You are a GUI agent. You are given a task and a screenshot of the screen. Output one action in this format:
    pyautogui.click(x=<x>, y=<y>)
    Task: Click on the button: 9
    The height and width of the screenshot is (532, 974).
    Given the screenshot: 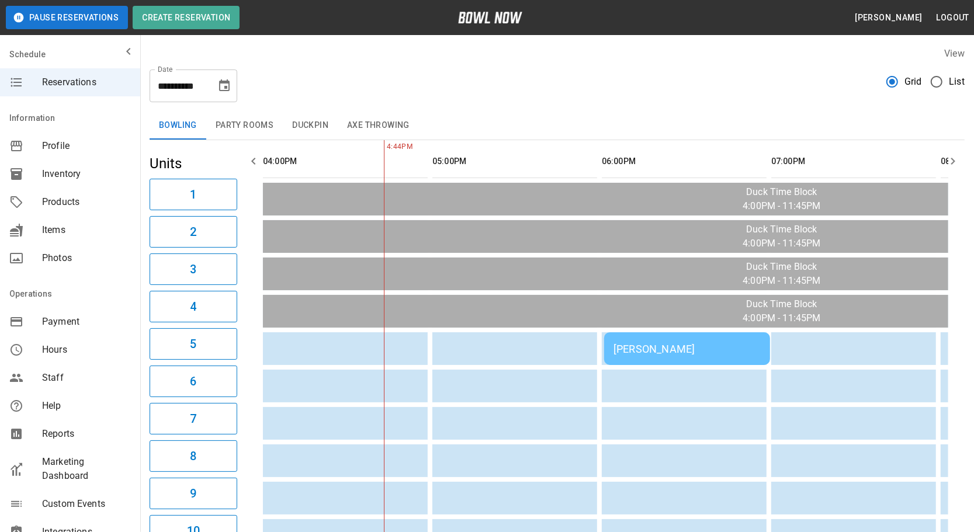 What is the action you would take?
    pyautogui.click(x=193, y=494)
    